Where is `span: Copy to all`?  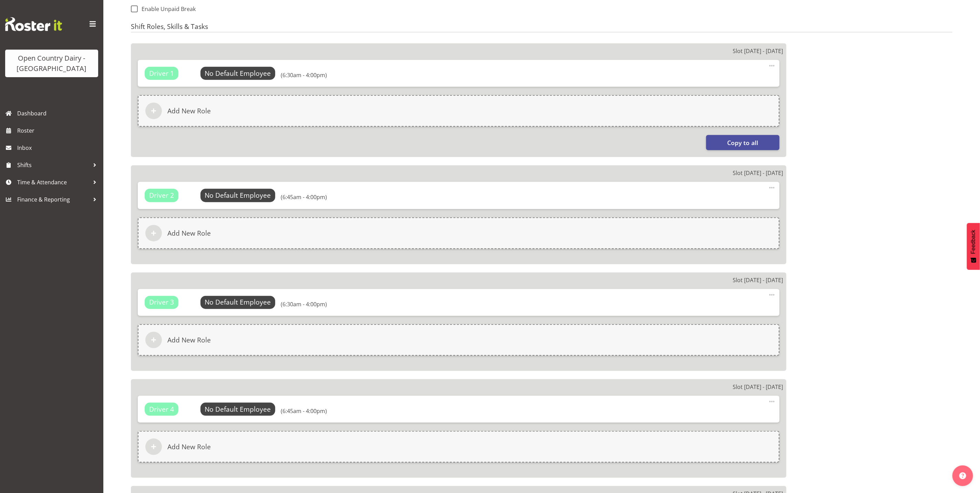
span: Copy to all is located at coordinates (743, 142).